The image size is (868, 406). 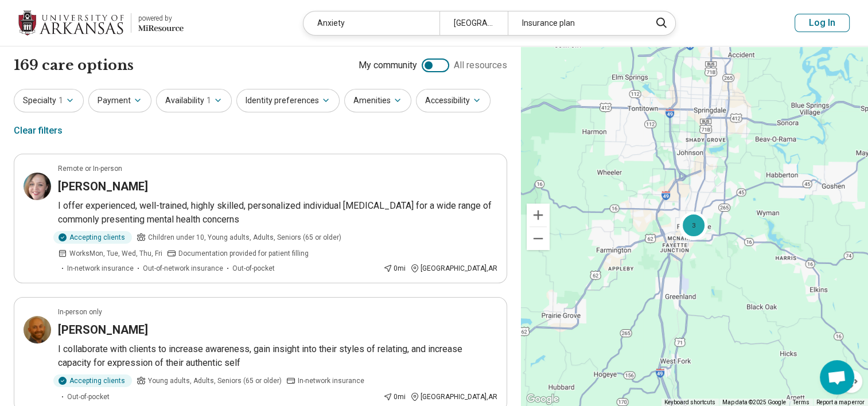 I want to click on span: My community, so click(x=387, y=66).